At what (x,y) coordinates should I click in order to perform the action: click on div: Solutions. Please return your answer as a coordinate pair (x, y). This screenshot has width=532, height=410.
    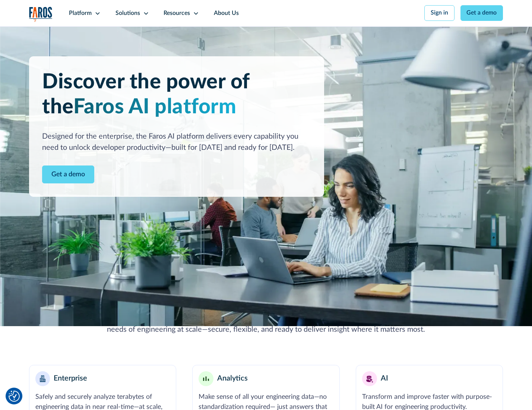
    Looking at the image, I should click on (127, 13).